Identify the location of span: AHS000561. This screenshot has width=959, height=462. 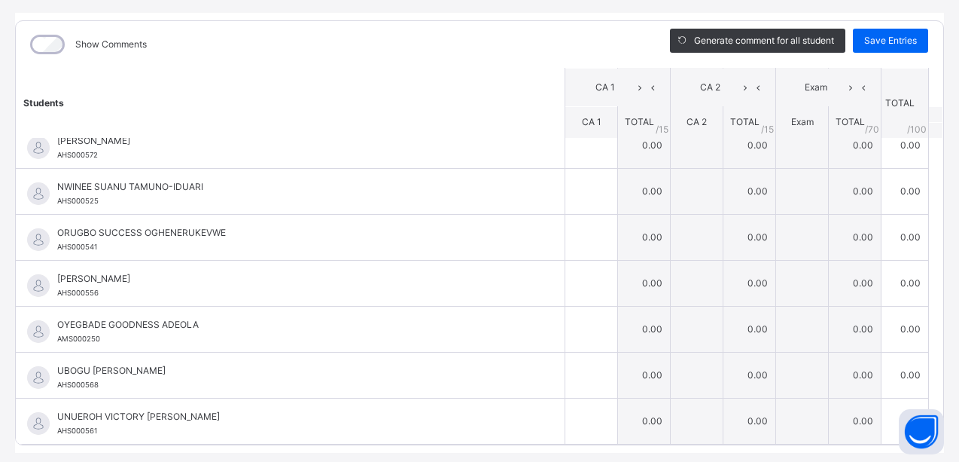
(77, 430).